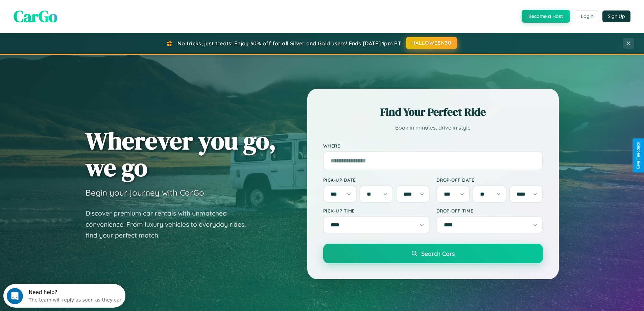  What do you see at coordinates (546, 16) in the screenshot?
I see `button: Become a Host` at bounding box center [546, 16].